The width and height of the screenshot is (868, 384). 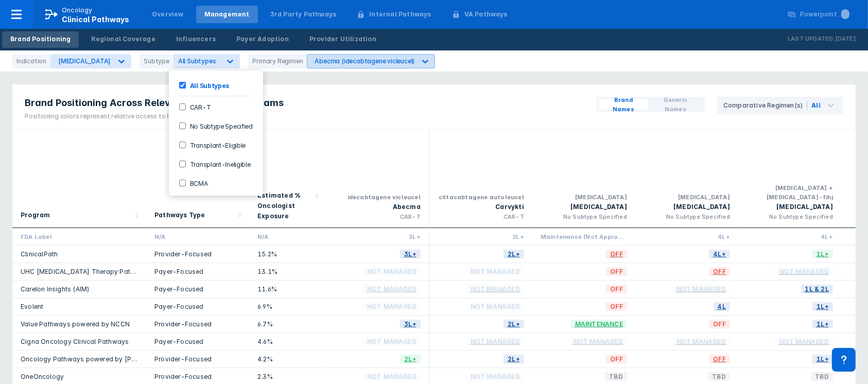 What do you see at coordinates (377, 236) in the screenshot?
I see `div: 3L+` at bounding box center [377, 236].